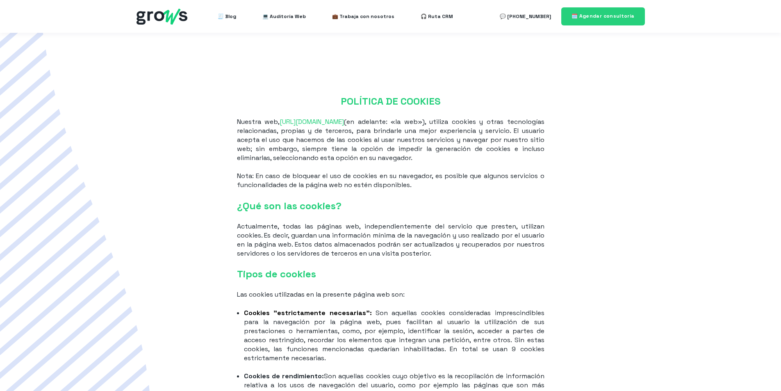 This screenshot has width=781, height=391. Describe the element at coordinates (162, 16) in the screenshot. I see `img: grows - hubspot` at that location.